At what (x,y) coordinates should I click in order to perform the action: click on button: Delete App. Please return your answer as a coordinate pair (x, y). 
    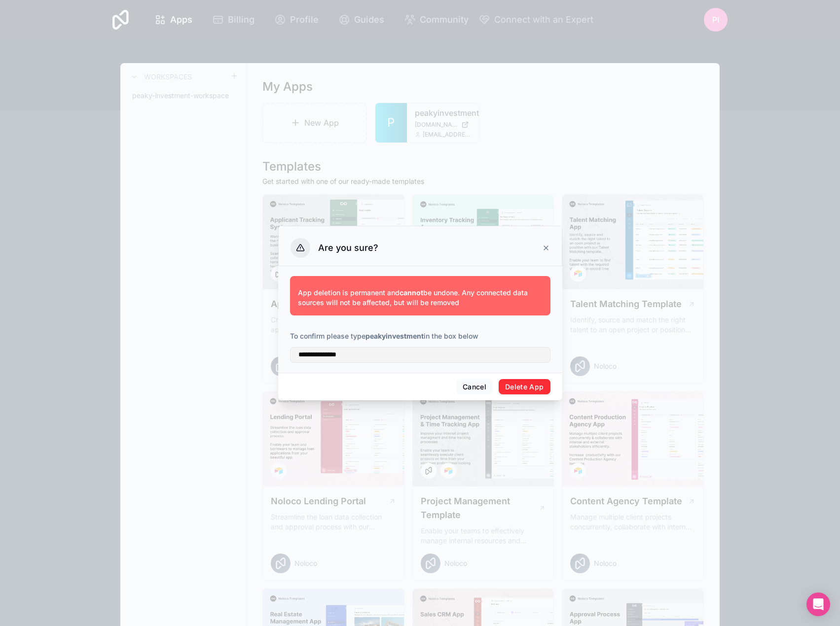
    Looking at the image, I should click on (525, 387).